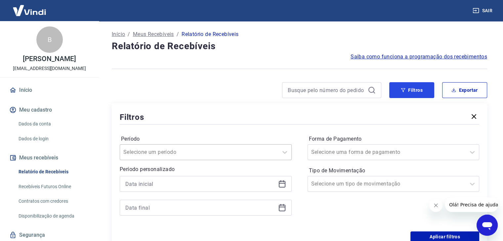 Image resolution: width=503 pixels, height=241 pixels. I want to click on label: Período, so click(206, 139).